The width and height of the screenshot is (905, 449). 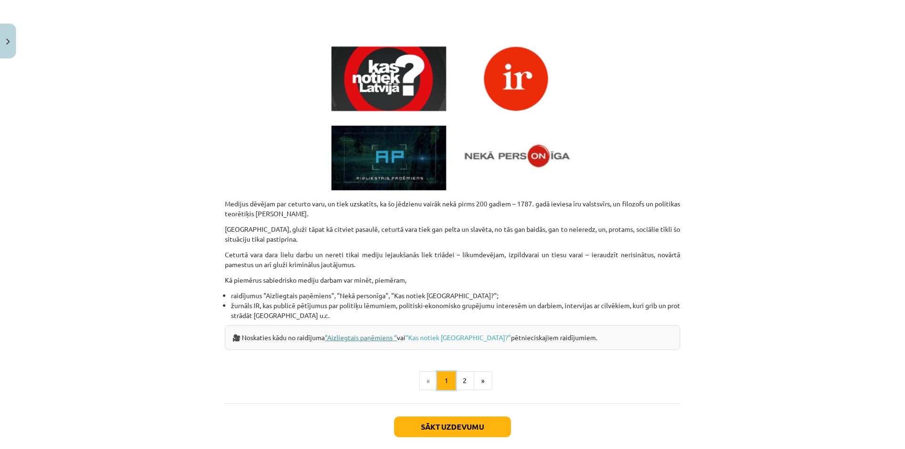 What do you see at coordinates (453, 427) in the screenshot?
I see `button: Sākt uzdevumu` at bounding box center [453, 427].